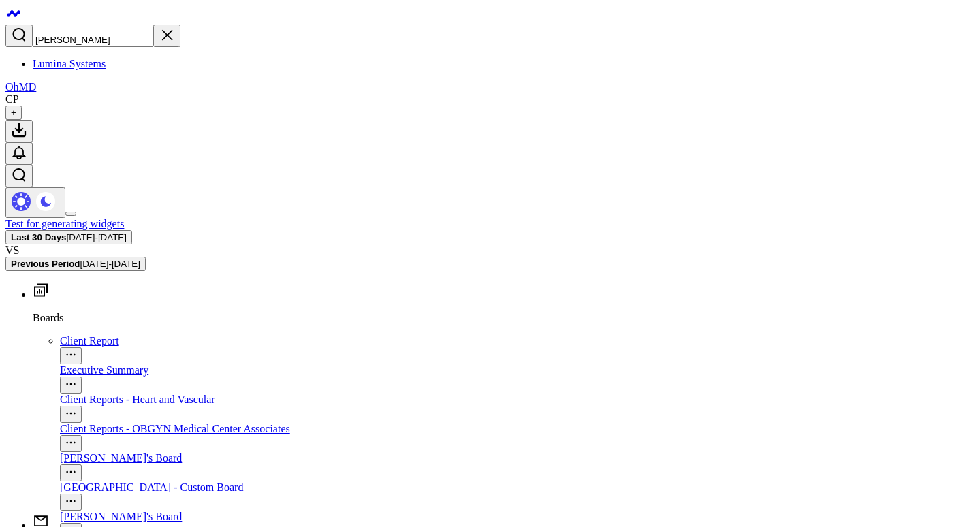 The image size is (980, 527). What do you see at coordinates (93, 40) in the screenshot?
I see `input: Search customers input` at bounding box center [93, 40].